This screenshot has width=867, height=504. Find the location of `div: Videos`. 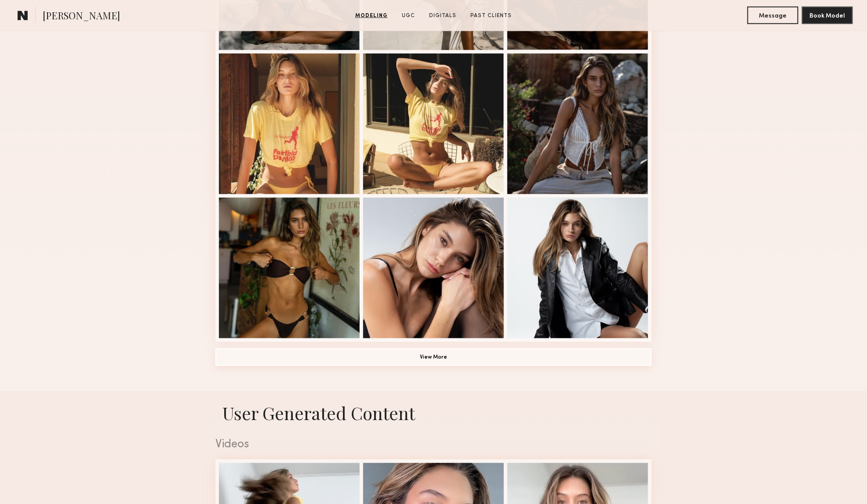

div: Videos is located at coordinates (434, 446).